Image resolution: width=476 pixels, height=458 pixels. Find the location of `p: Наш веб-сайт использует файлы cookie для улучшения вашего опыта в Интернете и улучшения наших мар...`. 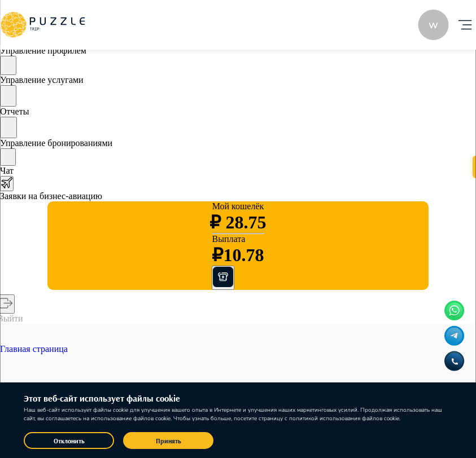

p: Наш веб-сайт использует файлы cookie для улучшения вашего опыта в Интернете и улучшения наших мар... is located at coordinates (238, 414).